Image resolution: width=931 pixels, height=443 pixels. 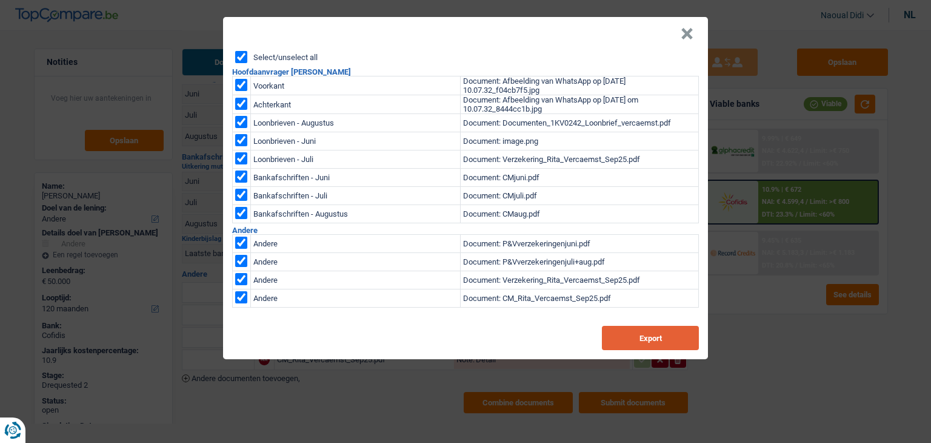 What do you see at coordinates (687, 34) in the screenshot?
I see `button: Close` at bounding box center [687, 34].